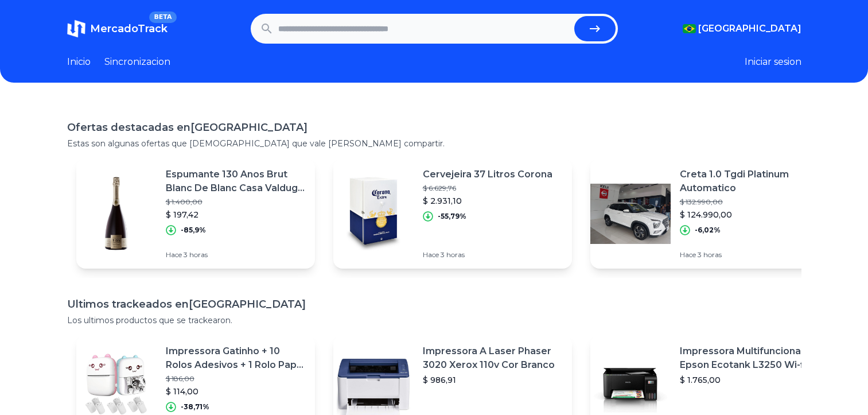 The width and height of the screenshot is (868, 415). I want to click on p: -85,9%, so click(193, 230).